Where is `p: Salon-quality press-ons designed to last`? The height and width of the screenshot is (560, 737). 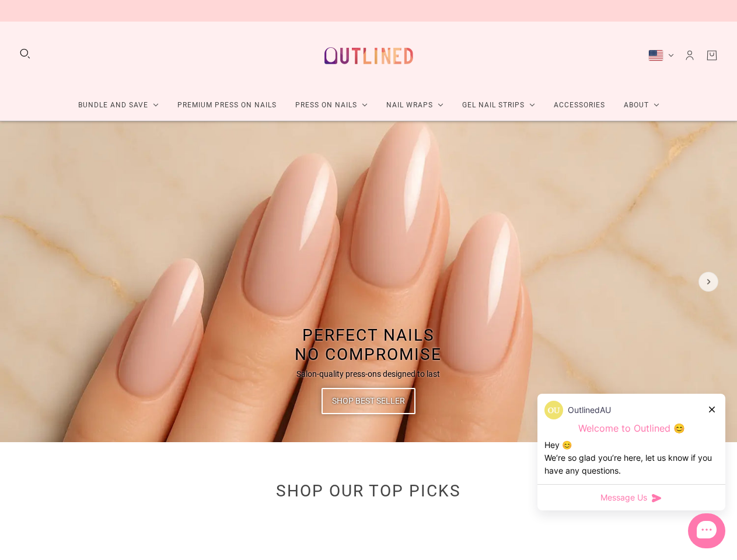 p: Salon-quality press-ons designed to last is located at coordinates (368, 374).